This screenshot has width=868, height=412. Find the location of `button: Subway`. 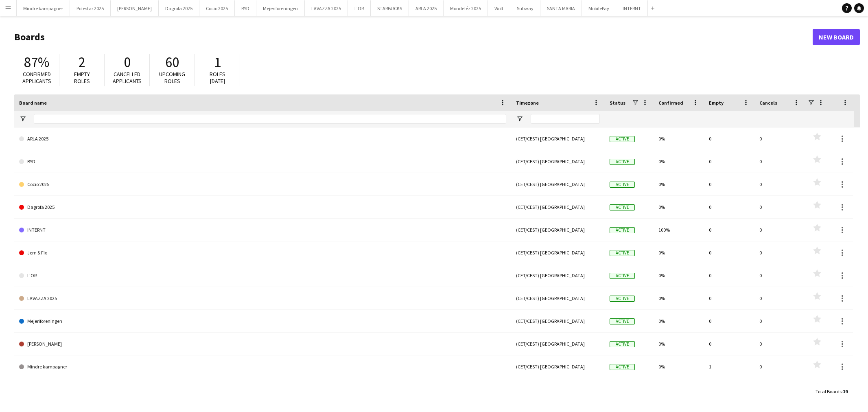

button: Subway is located at coordinates (526, 9).